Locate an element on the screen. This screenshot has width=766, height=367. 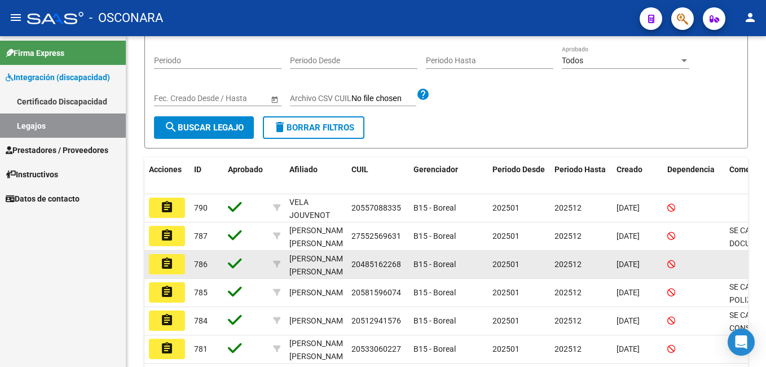
span: Periodo Hasta is located at coordinates (580, 169).